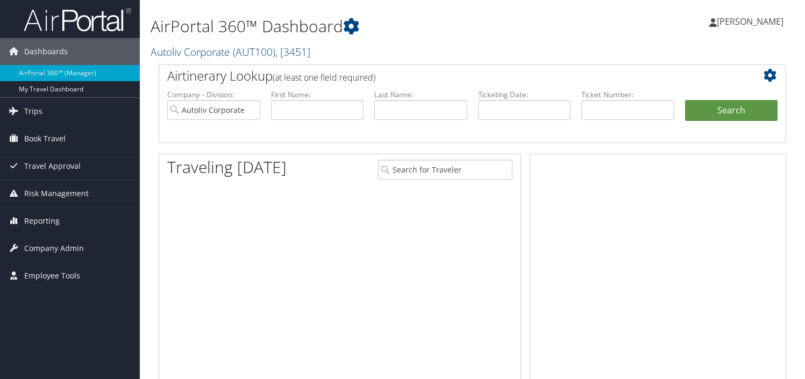 Image resolution: width=805 pixels, height=379 pixels. Describe the element at coordinates (447, 76) in the screenshot. I see `h2: Airtinerary Lookup` at that location.